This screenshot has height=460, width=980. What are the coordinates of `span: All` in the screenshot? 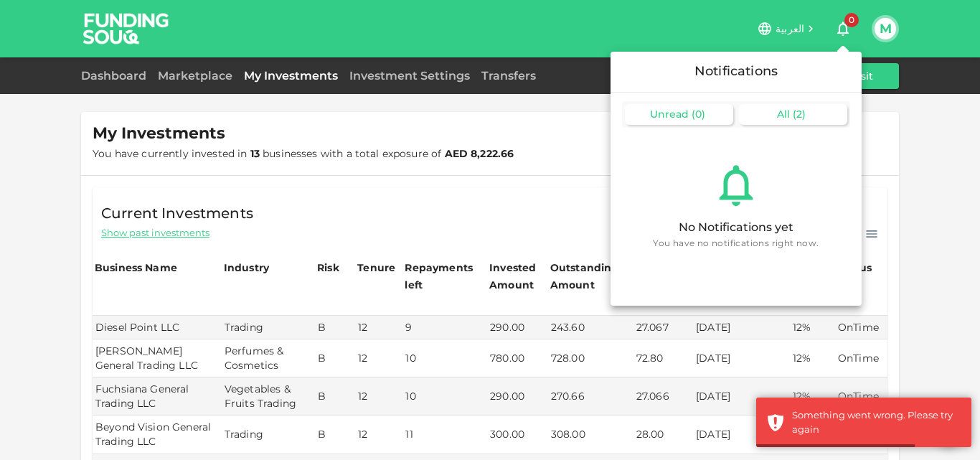 It's located at (783, 114).